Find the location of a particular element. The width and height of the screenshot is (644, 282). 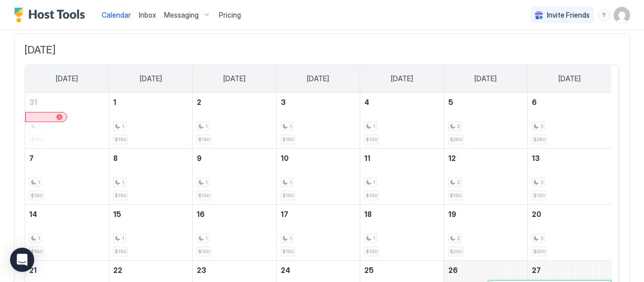

td: September 11, 2025 is located at coordinates (402, 176).